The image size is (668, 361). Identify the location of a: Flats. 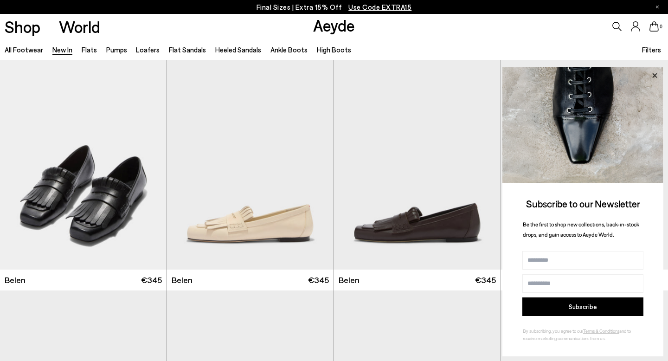
(89, 50).